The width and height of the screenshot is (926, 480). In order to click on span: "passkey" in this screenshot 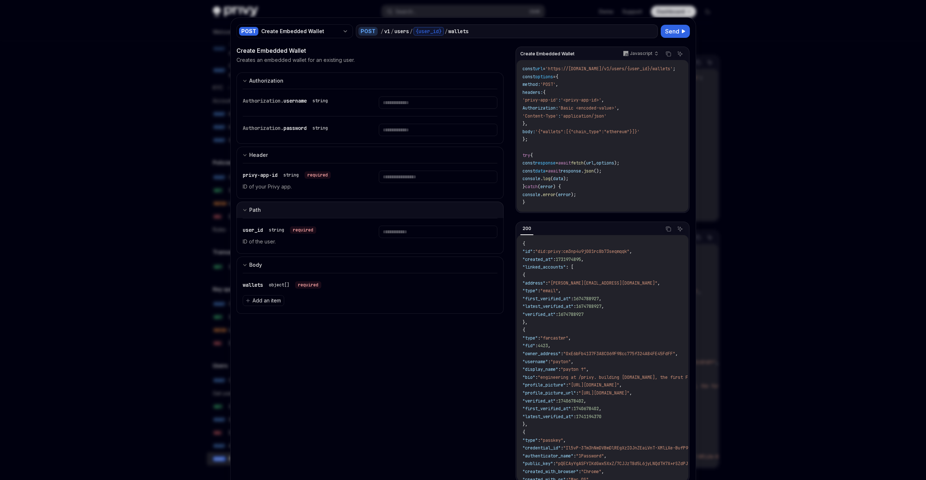, I will do `click(552, 440)`.